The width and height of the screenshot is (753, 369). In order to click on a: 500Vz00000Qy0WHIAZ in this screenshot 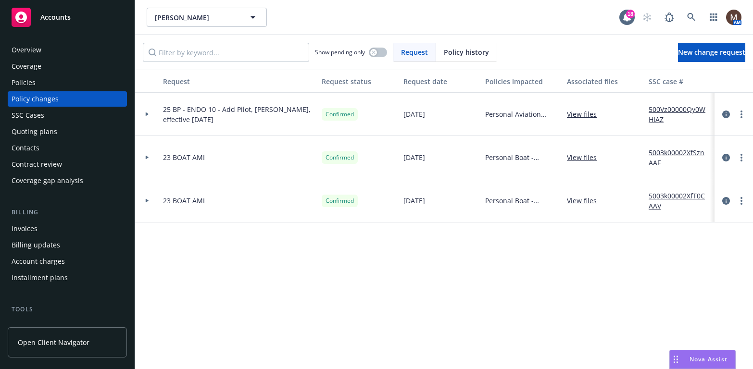, I will do `click(681, 114)`.